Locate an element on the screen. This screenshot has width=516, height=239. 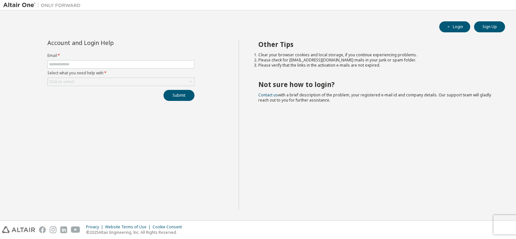
div: Account and Login Help is located at coordinates (106, 43).